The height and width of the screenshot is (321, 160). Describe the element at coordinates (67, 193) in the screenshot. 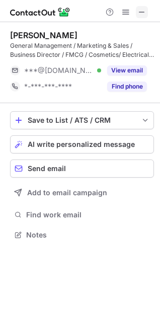

I see `span: Add to email campaign` at that location.